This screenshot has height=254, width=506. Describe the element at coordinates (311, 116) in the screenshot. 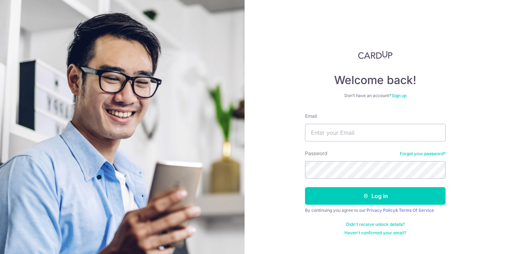

I see `label: Email` at that location.